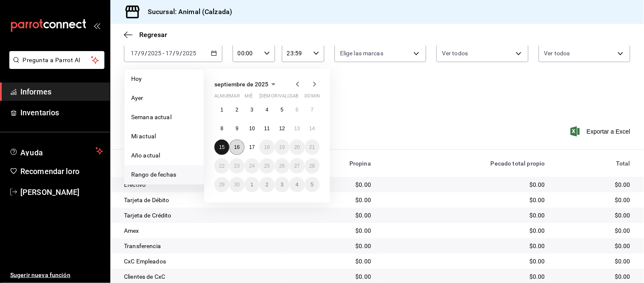  Describe the element at coordinates (252, 166) in the screenshot. I see `abbr: 24 de septiembre de 2025` at that location.